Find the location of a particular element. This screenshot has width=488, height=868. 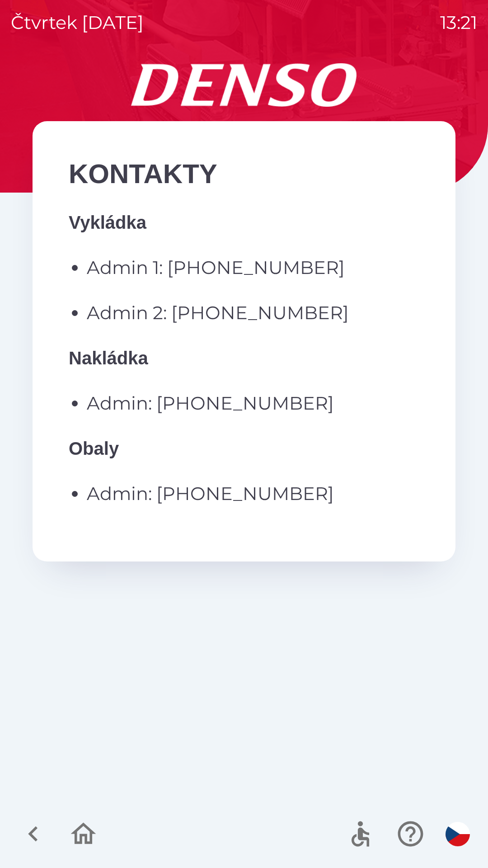

img: cs flag is located at coordinates (457, 834).